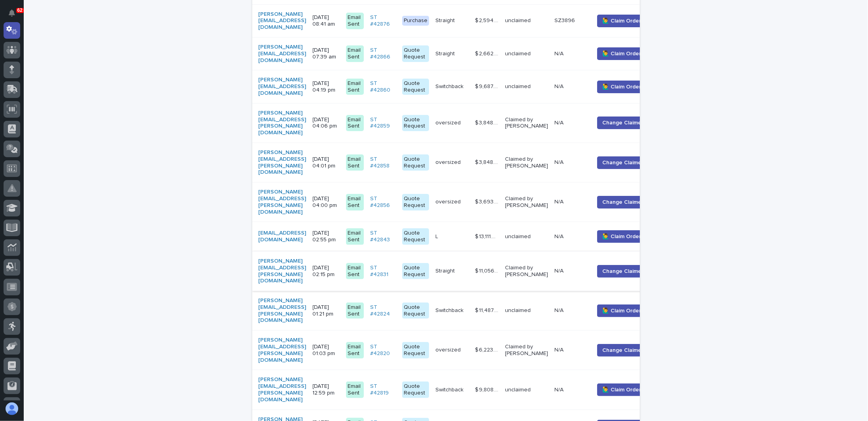 This screenshot has height=421, width=868. Describe the element at coordinates (488, 236) in the screenshot. I see `p: $ 13,111.00` at that location.